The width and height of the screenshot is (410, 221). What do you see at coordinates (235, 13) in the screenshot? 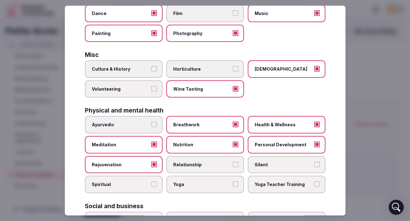
I see `button: Film` at bounding box center [235, 13].